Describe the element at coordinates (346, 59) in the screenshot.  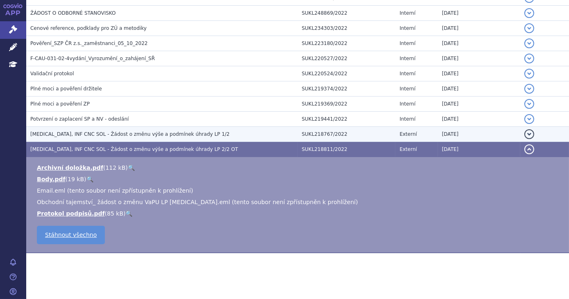
I see `td: SUKL220527/2022` at that location.